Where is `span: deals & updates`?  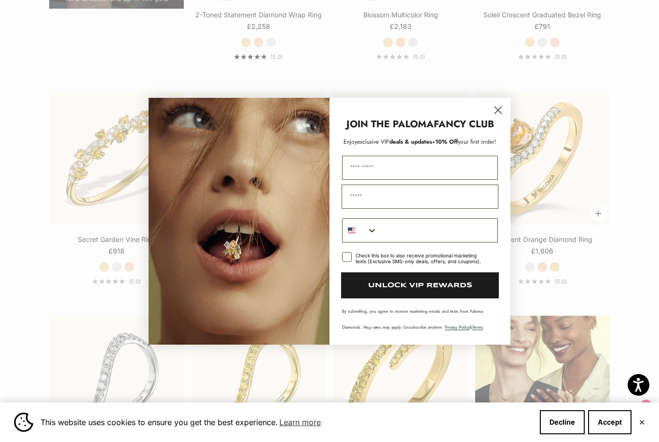 span: deals & updates is located at coordinates (394, 142).